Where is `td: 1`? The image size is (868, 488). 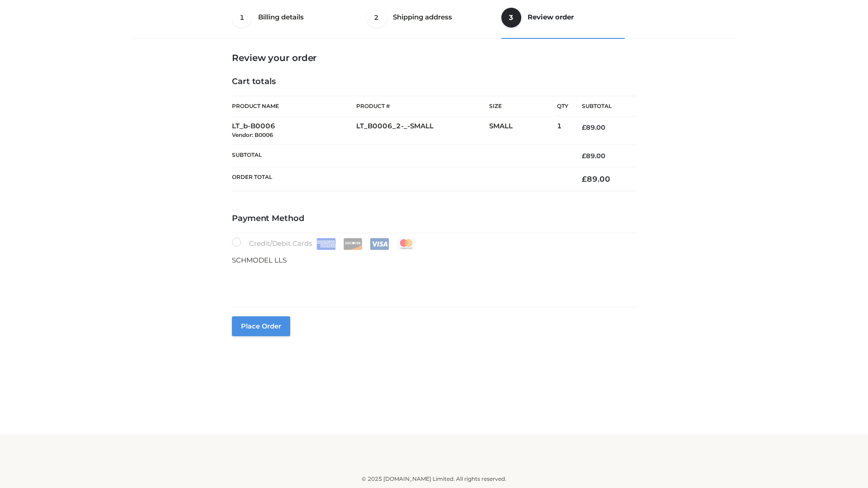
td: 1 is located at coordinates (562, 131).